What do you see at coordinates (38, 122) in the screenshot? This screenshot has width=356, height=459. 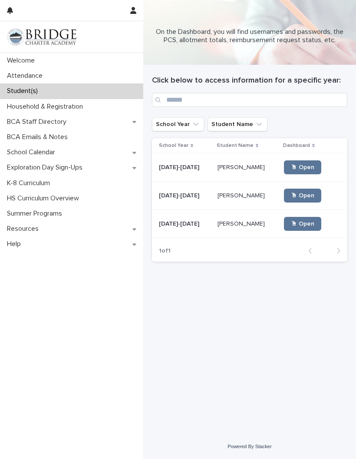 I see `p: BCA Staff Directory` at bounding box center [38, 122].